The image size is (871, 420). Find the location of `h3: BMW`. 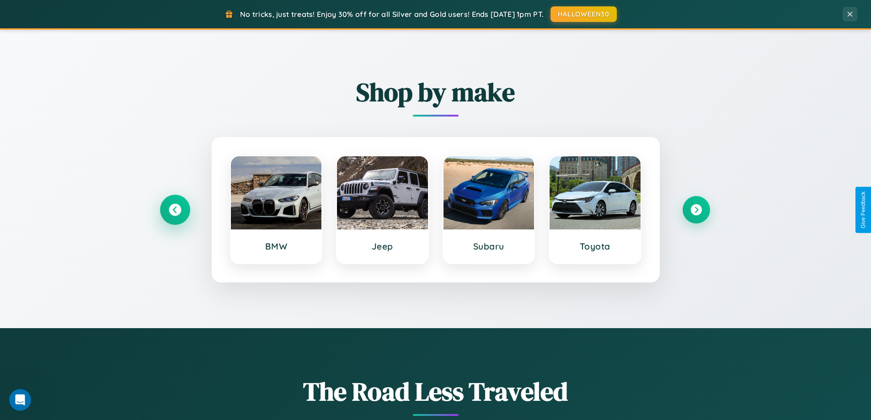

h3: BMW is located at coordinates (276, 246).